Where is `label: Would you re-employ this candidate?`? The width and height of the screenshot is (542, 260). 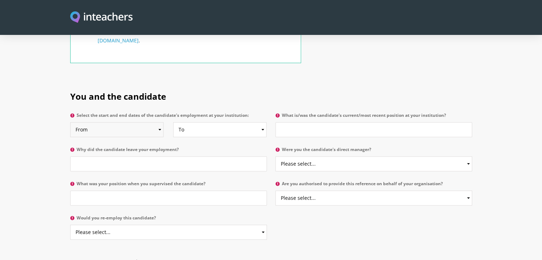
label: Would you re-employ this candidate? is located at coordinates (169, 220).